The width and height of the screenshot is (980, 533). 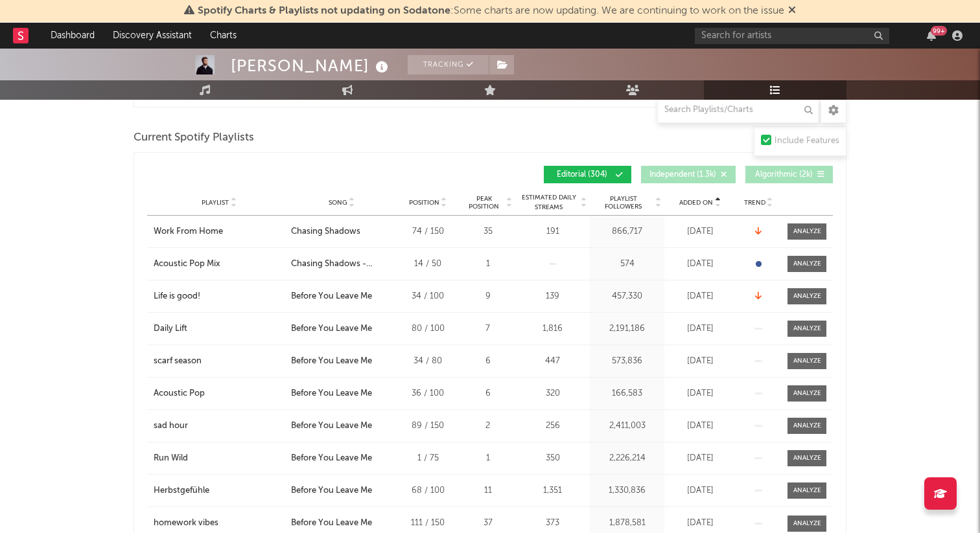 What do you see at coordinates (487, 296) in the screenshot?
I see `div: 9` at bounding box center [487, 296].